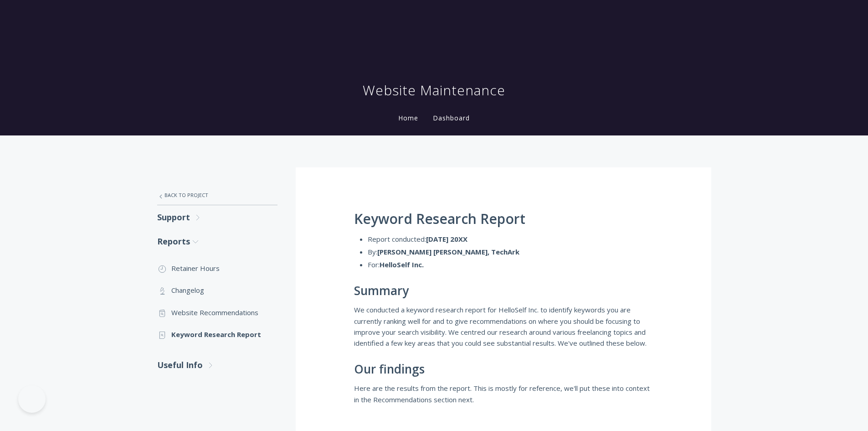  I want to click on li: Report conducted:, so click(510, 239).